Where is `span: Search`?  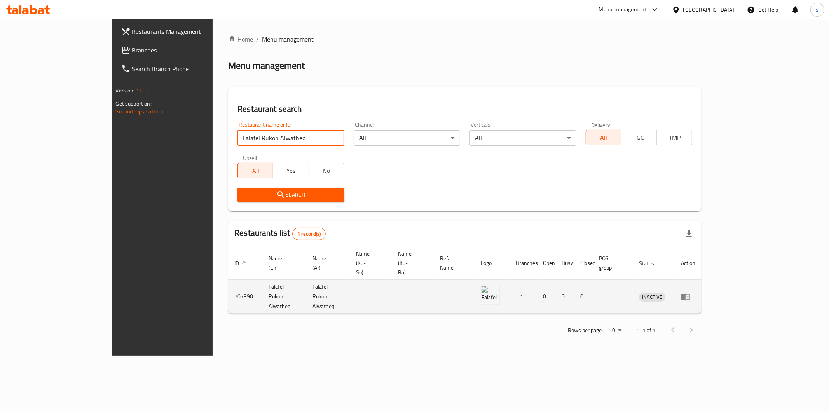 span: Search is located at coordinates (291, 195).